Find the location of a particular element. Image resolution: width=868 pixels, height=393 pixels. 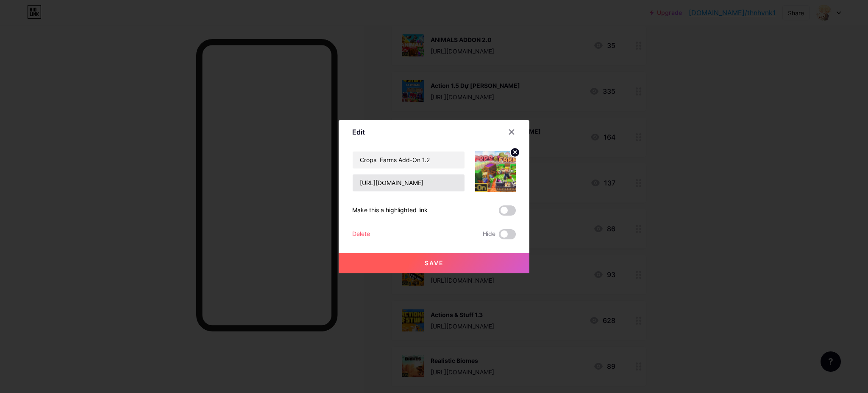

span: Save is located at coordinates (434, 263).